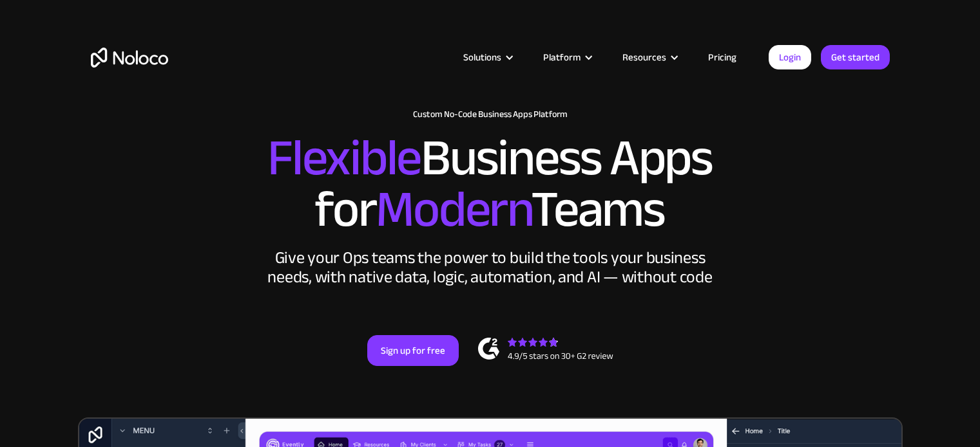 This screenshot has height=447, width=980. What do you see at coordinates (490, 184) in the screenshot?
I see `h2: Business Apps for Teams` at bounding box center [490, 184].